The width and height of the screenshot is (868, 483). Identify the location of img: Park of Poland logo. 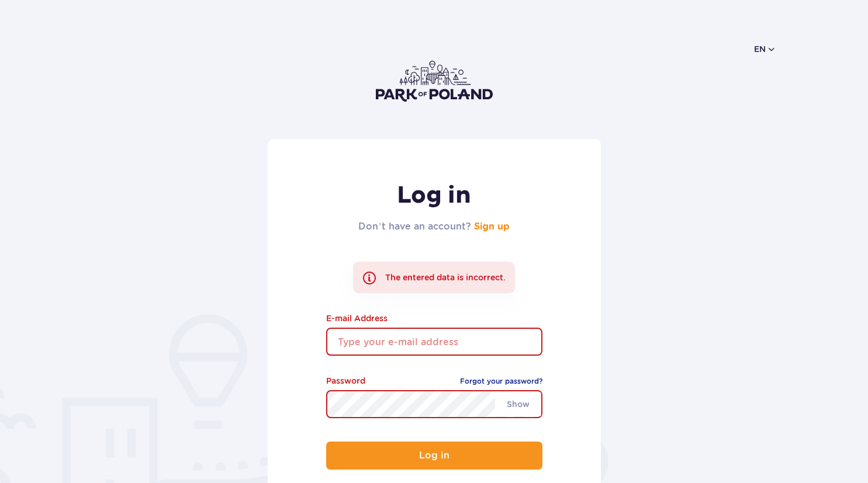
(434, 81).